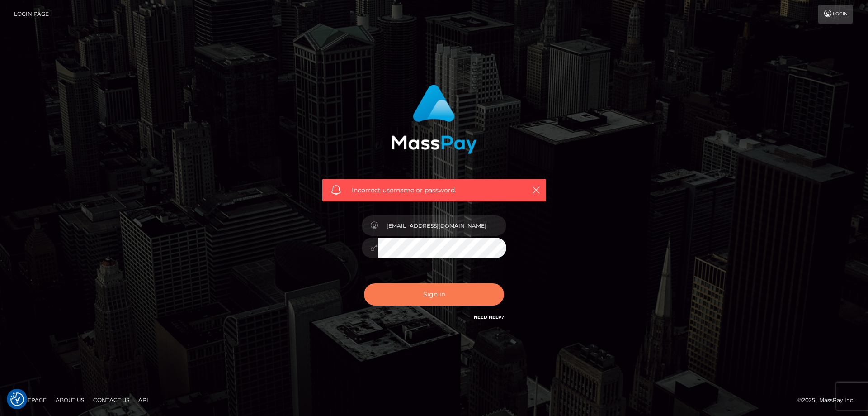 The image size is (868, 416). I want to click on div: © 2025 , MassPay Inc., so click(830, 400).